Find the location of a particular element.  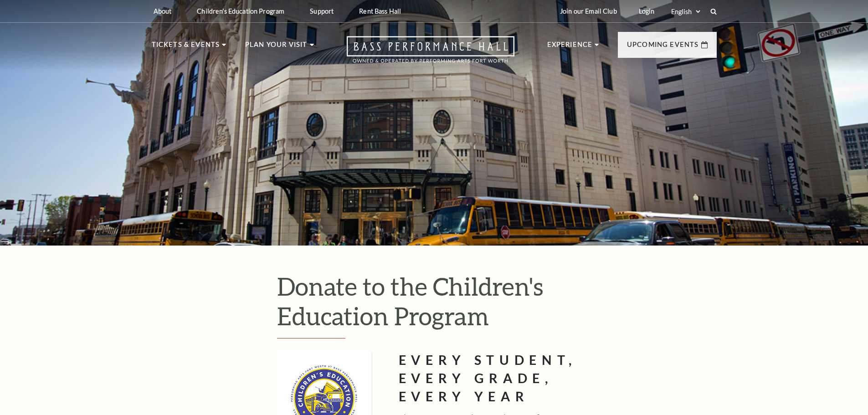

p: About is located at coordinates (163, 11).